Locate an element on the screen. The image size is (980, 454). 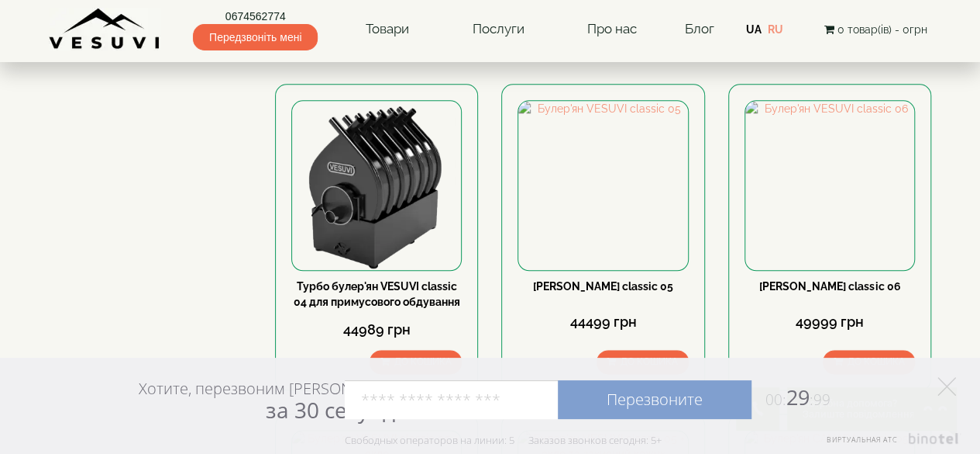
a: Послуги is located at coordinates (498, 29).